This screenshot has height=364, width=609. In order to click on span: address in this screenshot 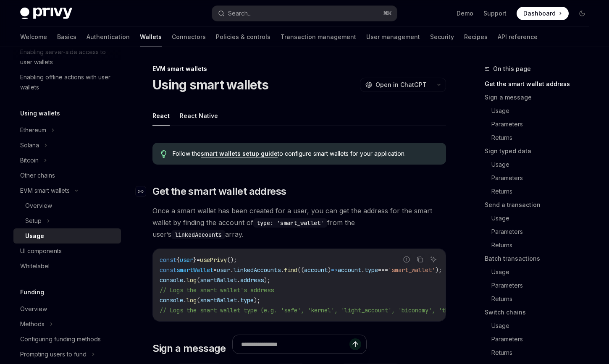, I will do `click(252, 280)`.